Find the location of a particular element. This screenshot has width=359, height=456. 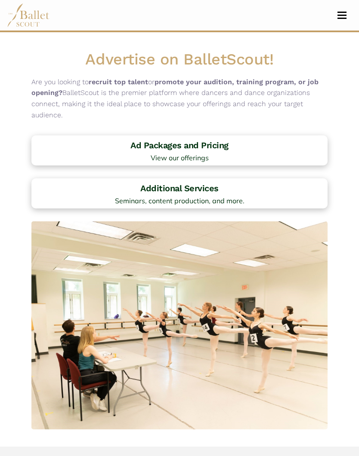

h4: Ad Packages and Pricing is located at coordinates (179, 145).